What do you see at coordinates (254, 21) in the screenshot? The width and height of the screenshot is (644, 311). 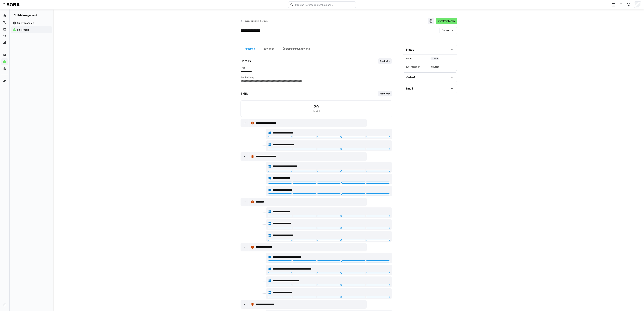 I see `a: Zurück zu Skill-Profilen` at bounding box center [254, 21].